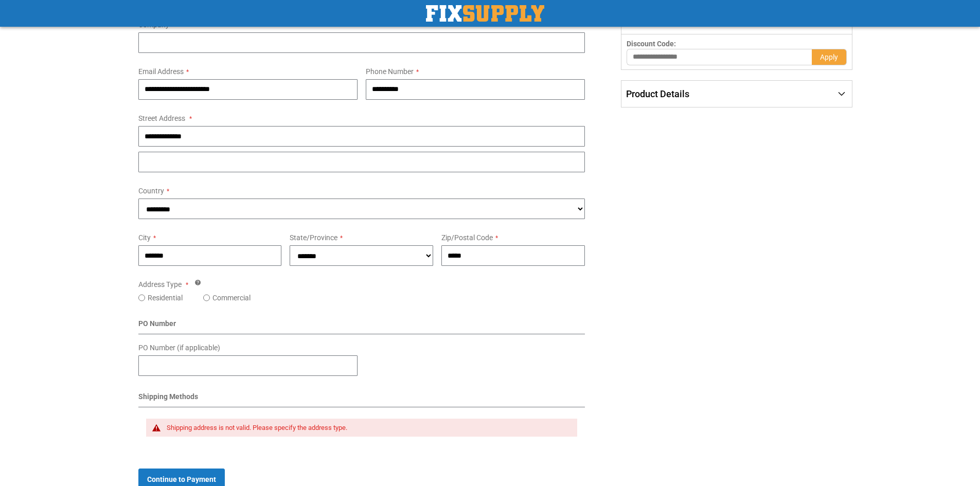 This screenshot has height=486, width=980. Describe the element at coordinates (389, 71) in the screenshot. I see `span: Phone Number` at that location.